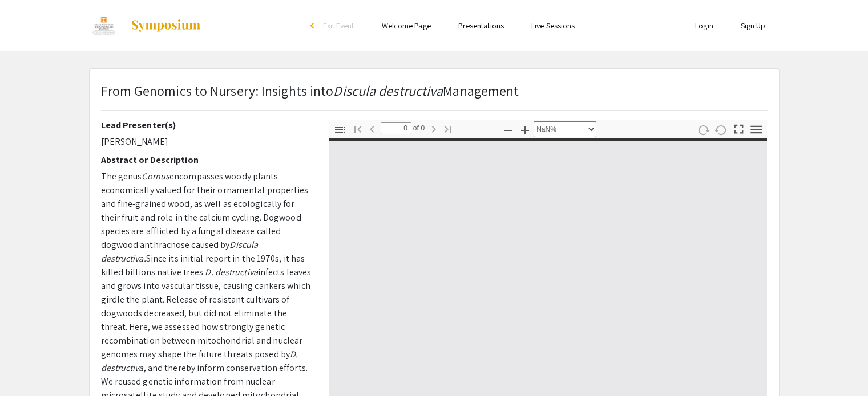 The image size is (868, 396). I want to click on a: Discovery Day 2024, so click(145, 26).